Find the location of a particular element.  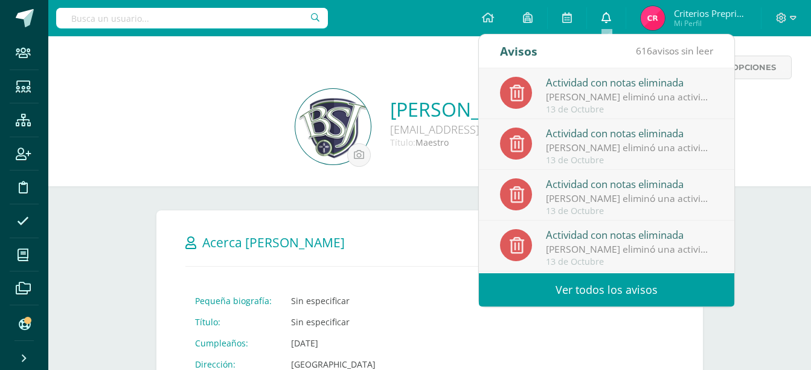

img: d8dba16d7cab546536b5af21b7599bb8.png is located at coordinates (653, 18).